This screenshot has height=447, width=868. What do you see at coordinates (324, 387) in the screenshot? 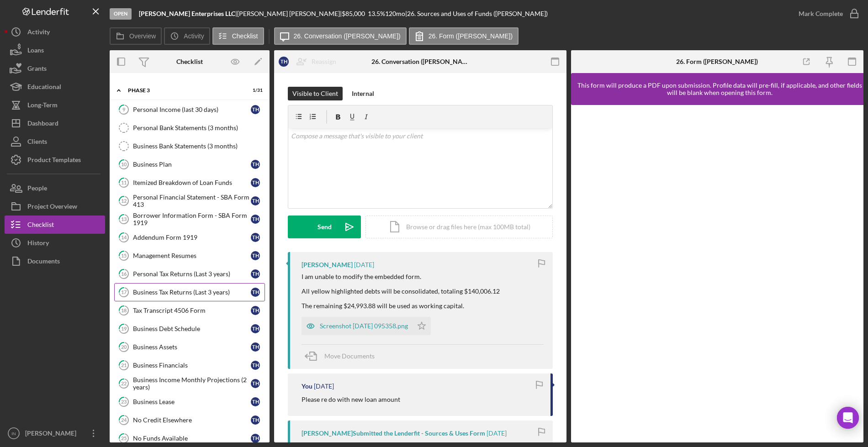
I see `time: 2025-08-27 22:04` at bounding box center [324, 387].